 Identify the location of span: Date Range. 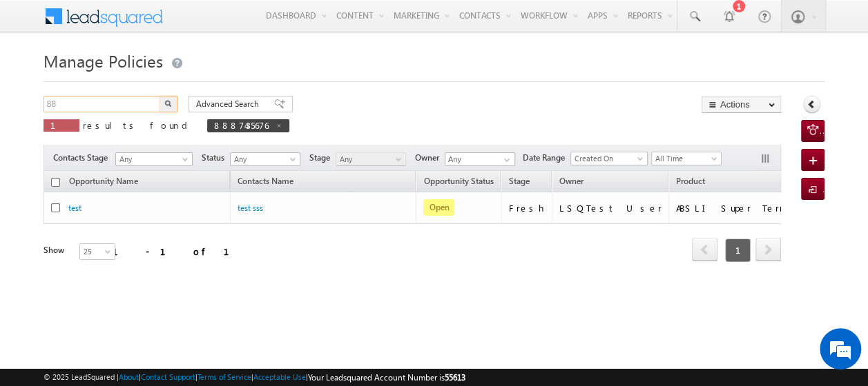
(546, 158).